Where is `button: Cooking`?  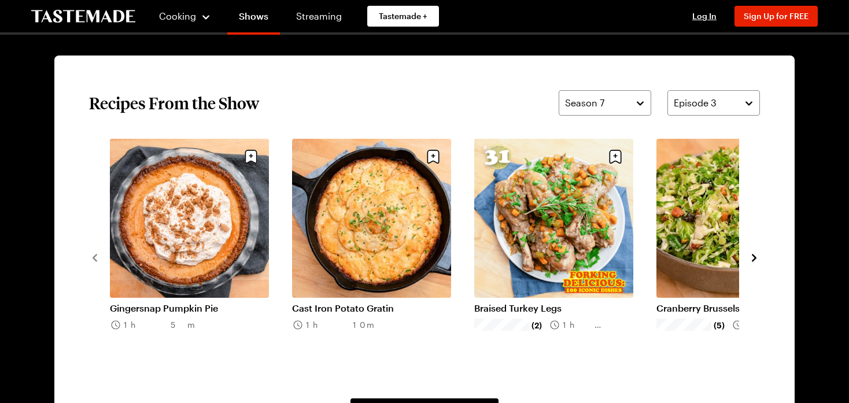
button: Cooking is located at coordinates (184, 16).